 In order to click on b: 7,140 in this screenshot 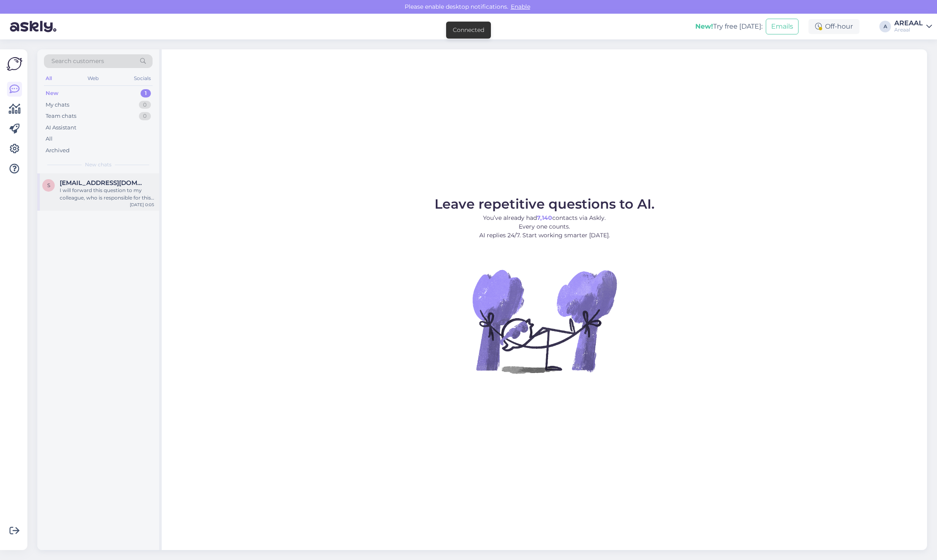, I will do `click(545, 218)`.